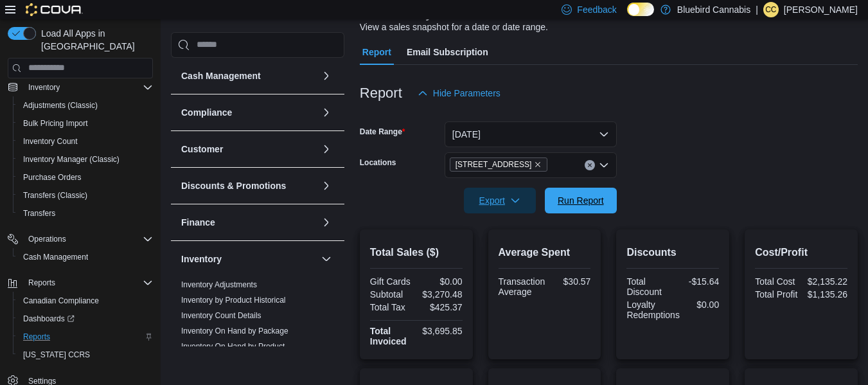 This screenshot has width=868, height=385. What do you see at coordinates (219, 285) in the screenshot?
I see `span: Inventory Adjustments` at bounding box center [219, 285].